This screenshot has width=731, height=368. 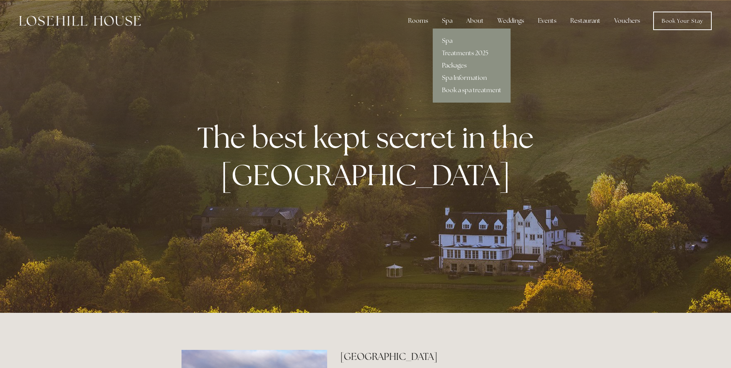 I want to click on img: Losehill House, so click(x=80, y=21).